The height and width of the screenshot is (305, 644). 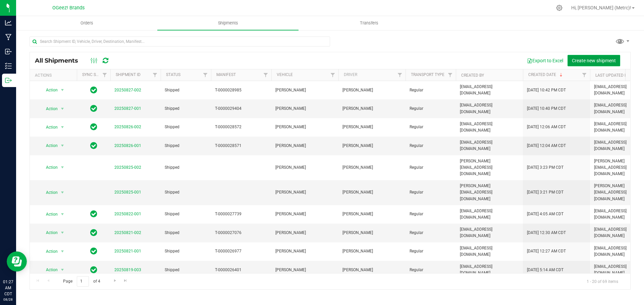 I want to click on a: 20250821-001, so click(x=128, y=252).